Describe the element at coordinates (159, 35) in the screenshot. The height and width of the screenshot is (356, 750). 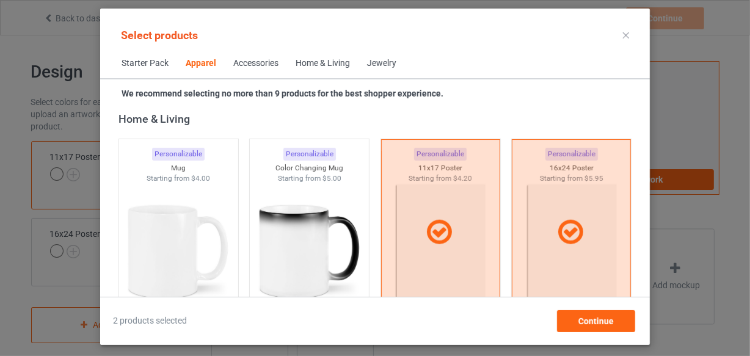
I see `span: Select products` at that location.